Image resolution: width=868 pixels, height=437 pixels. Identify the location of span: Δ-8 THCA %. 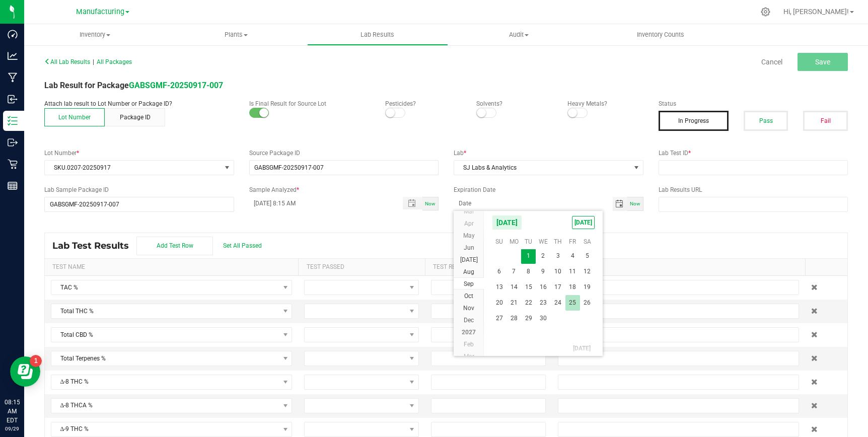
(165, 406).